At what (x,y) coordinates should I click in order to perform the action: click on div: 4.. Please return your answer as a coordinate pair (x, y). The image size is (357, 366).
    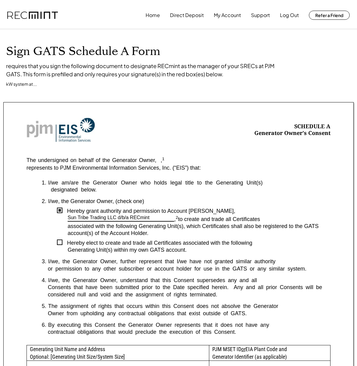
    Looking at the image, I should click on (44, 280).